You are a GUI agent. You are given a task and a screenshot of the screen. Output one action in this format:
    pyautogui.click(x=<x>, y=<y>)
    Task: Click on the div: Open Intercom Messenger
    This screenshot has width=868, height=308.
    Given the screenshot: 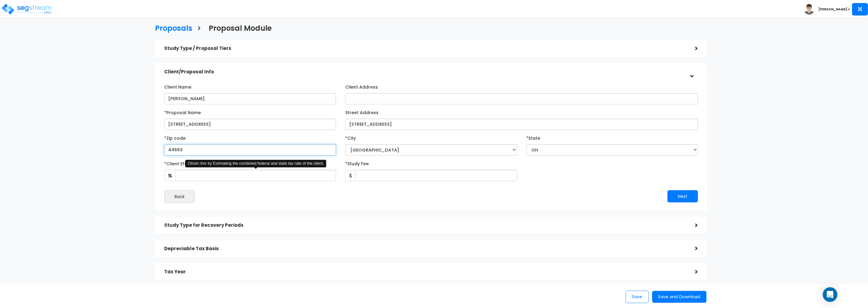 What is the action you would take?
    pyautogui.click(x=830, y=295)
    